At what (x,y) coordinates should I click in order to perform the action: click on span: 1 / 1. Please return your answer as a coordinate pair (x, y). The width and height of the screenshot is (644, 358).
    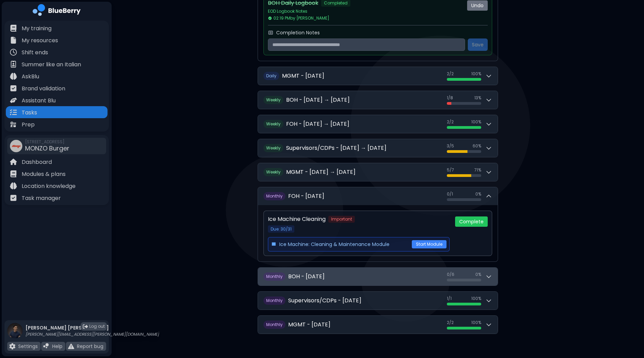
    Looking at the image, I should click on (449, 298).